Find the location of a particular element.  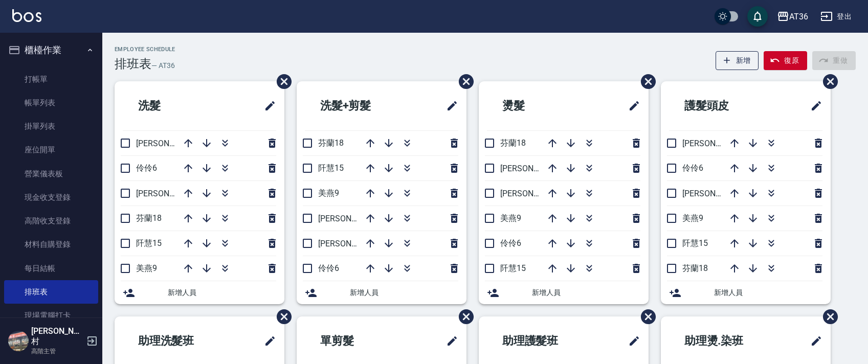

p: 高階主管 is located at coordinates (58, 351).